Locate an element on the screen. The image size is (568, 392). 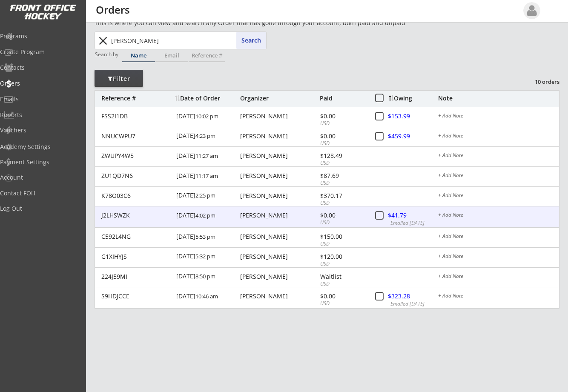
div: G1XIHYJS is located at coordinates (136, 257).